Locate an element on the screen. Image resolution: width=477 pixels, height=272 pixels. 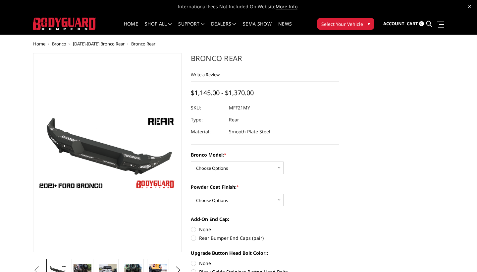
a: News is located at coordinates (285, 28).